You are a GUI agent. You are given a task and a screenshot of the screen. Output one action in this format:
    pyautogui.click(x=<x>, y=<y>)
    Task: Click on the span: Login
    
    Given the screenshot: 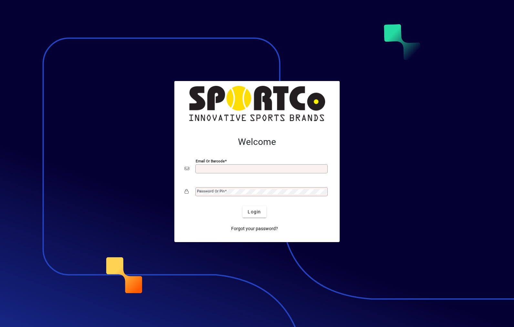 What is the action you would take?
    pyautogui.click(x=254, y=212)
    